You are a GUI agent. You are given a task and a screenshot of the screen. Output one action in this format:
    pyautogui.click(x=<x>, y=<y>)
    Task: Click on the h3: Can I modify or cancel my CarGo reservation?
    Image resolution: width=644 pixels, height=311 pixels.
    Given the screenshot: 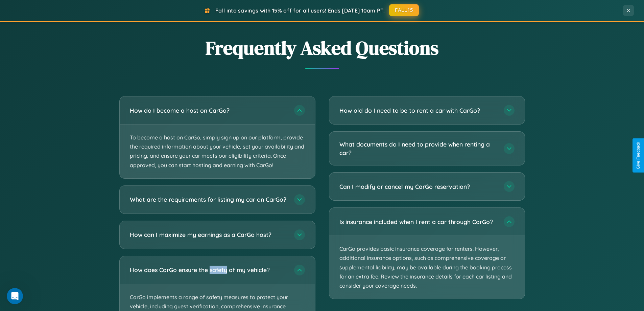 What is the action you would take?
    pyautogui.click(x=418, y=187)
    